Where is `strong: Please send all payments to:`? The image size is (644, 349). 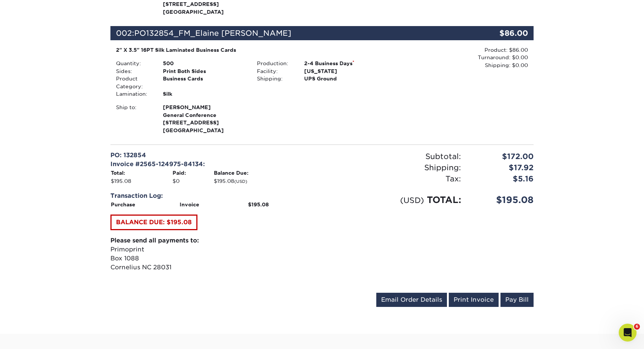 strong: Please send all payments to: is located at coordinates (155, 240).